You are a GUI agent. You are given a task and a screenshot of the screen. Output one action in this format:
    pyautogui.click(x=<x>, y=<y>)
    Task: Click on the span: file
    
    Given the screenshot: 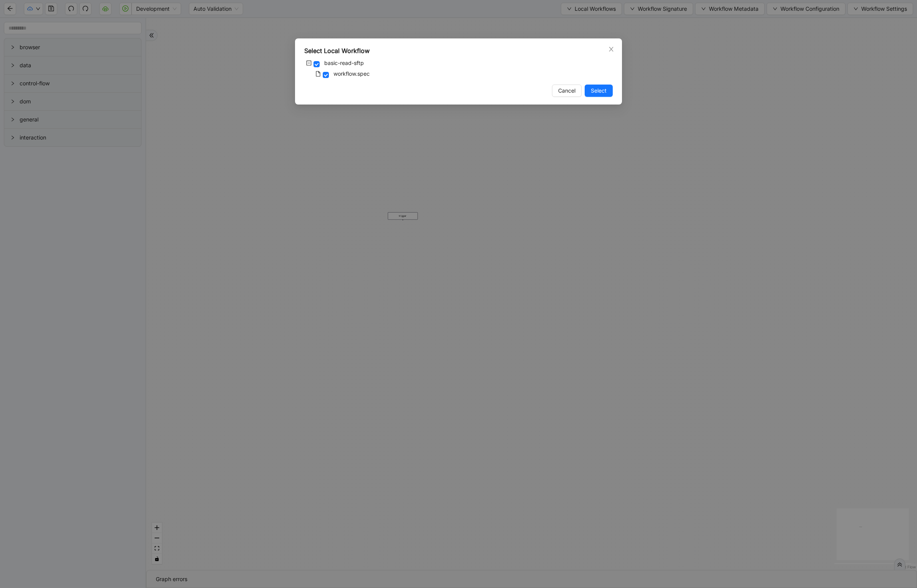 What is the action you would take?
    pyautogui.click(x=318, y=74)
    